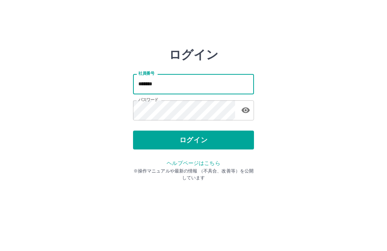 The height and width of the screenshot is (251, 387). What do you see at coordinates (193, 175) in the screenshot?
I see `p: ※操作マニュアルや最新の情報 （不具合、改善等）を公開しています` at bounding box center [193, 175].